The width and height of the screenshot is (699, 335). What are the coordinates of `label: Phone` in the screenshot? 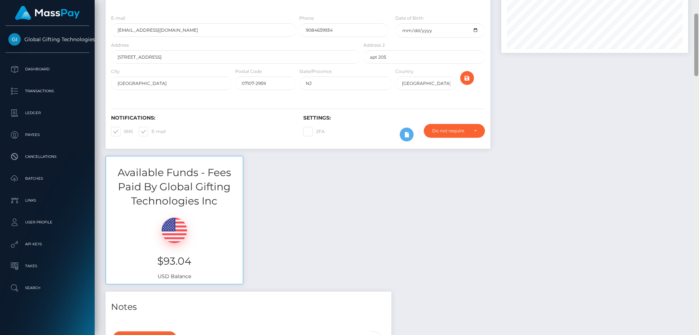 It's located at (307, 18).